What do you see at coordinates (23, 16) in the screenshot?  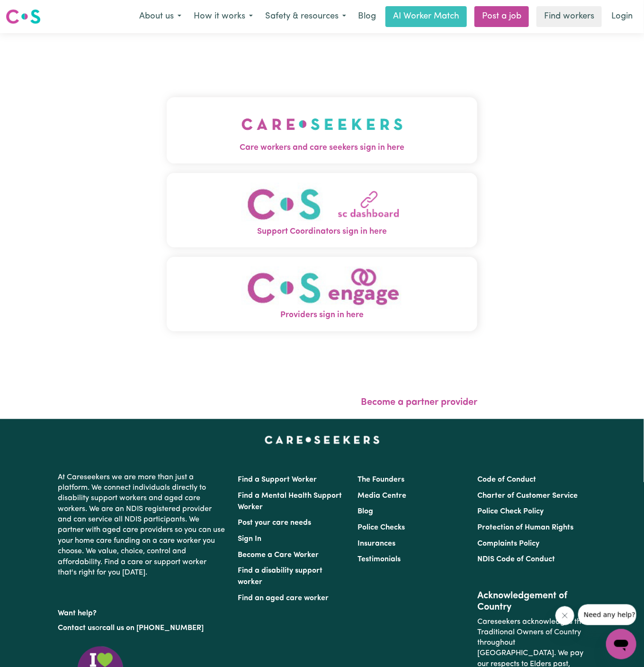 I see `a: Careseekers logo` at bounding box center [23, 16].